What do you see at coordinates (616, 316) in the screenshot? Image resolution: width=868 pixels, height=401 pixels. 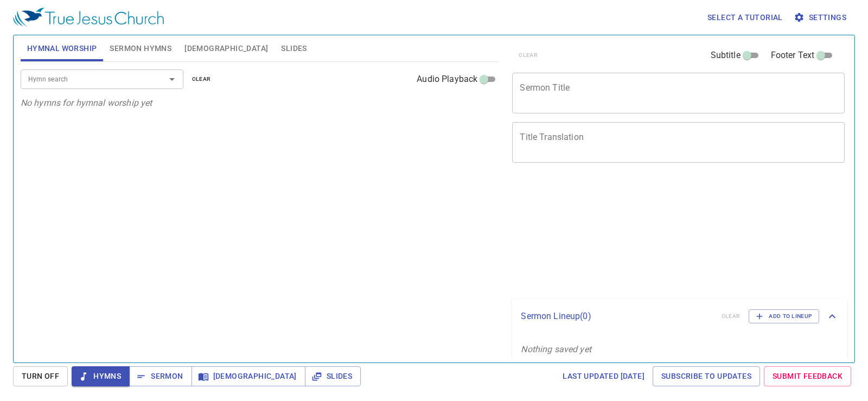 I see `p: Sermon Lineup ( 0 )` at bounding box center [616, 316].